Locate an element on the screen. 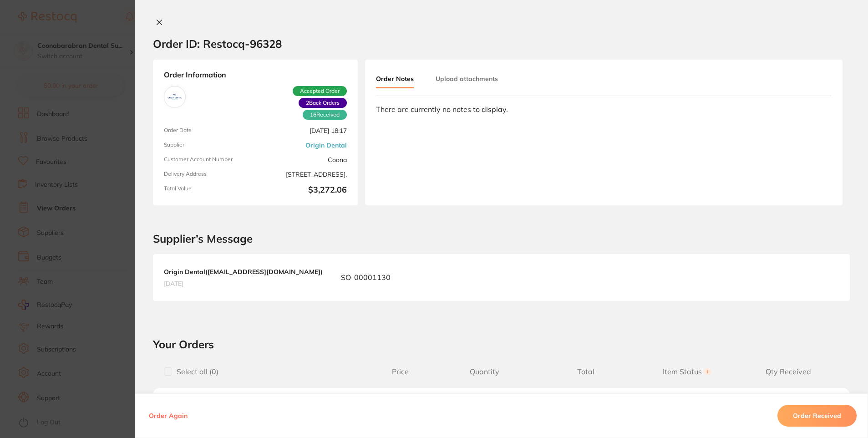  p: SO-00001130 is located at coordinates (365, 277).